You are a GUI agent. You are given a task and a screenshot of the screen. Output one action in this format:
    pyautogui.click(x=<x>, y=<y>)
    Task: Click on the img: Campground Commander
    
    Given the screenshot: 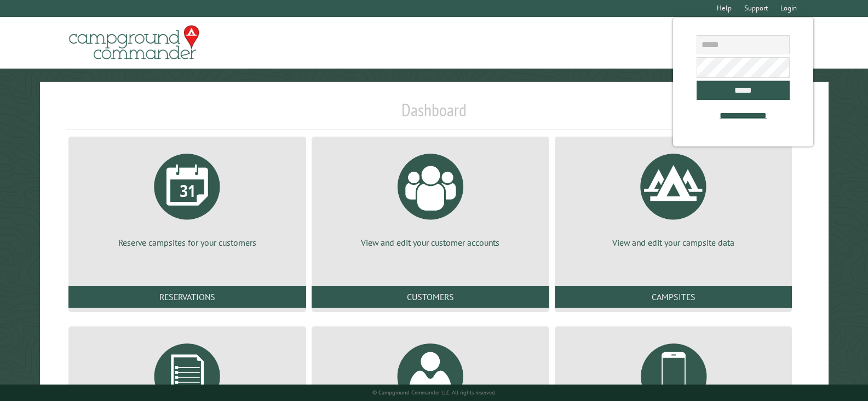 What is the action you would take?
    pyautogui.click(x=134, y=43)
    